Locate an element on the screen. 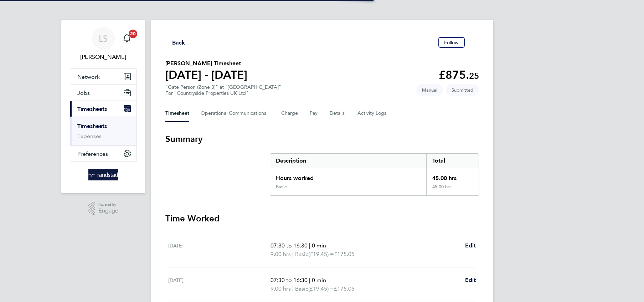  span: Powered by is located at coordinates (108, 205).